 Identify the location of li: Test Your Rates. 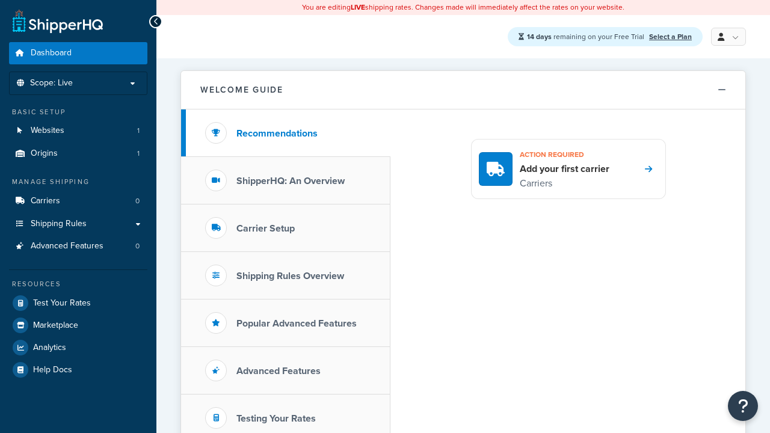
(78, 303).